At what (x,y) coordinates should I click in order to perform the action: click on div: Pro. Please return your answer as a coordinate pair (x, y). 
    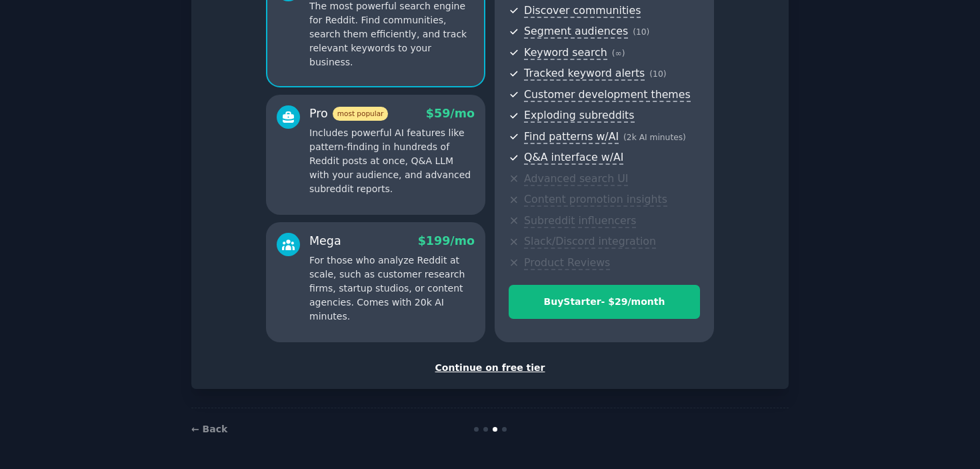
    Looking at the image, I should click on (349, 114).